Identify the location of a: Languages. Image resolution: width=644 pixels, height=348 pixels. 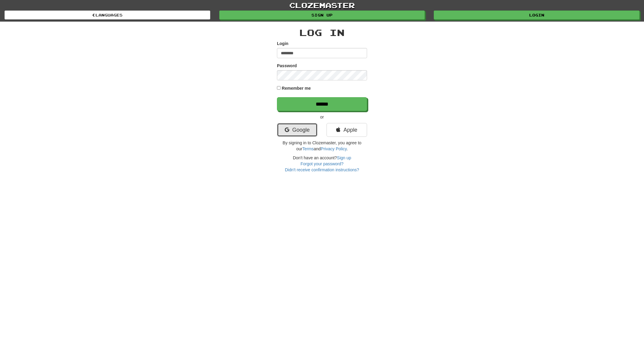
(107, 15).